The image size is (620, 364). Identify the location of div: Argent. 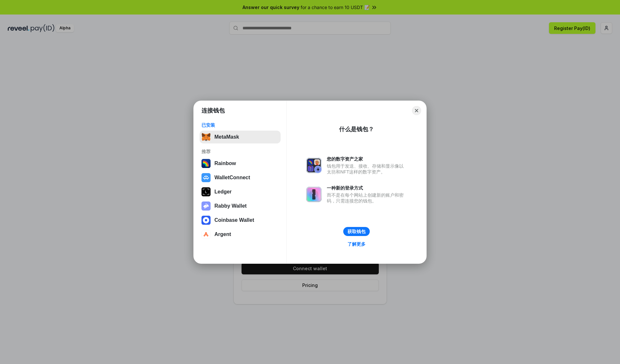
(223, 234).